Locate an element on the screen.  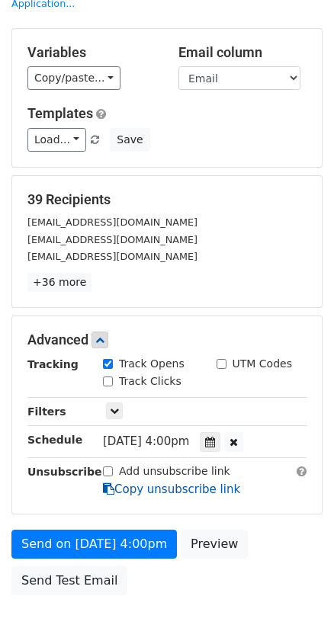
a: +36 more is located at coordinates (59, 282).